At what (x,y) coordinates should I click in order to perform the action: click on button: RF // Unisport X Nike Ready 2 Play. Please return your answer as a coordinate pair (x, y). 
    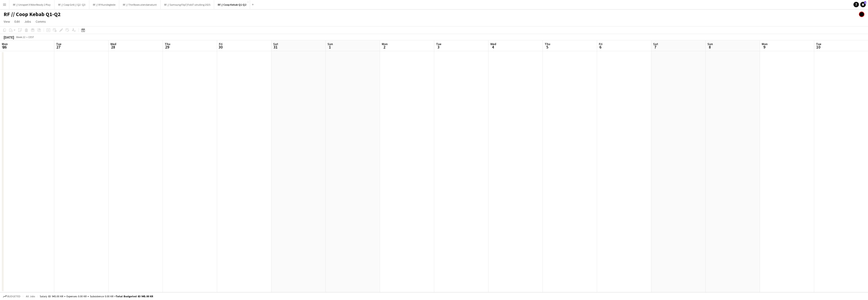
    Looking at the image, I should click on (32, 5).